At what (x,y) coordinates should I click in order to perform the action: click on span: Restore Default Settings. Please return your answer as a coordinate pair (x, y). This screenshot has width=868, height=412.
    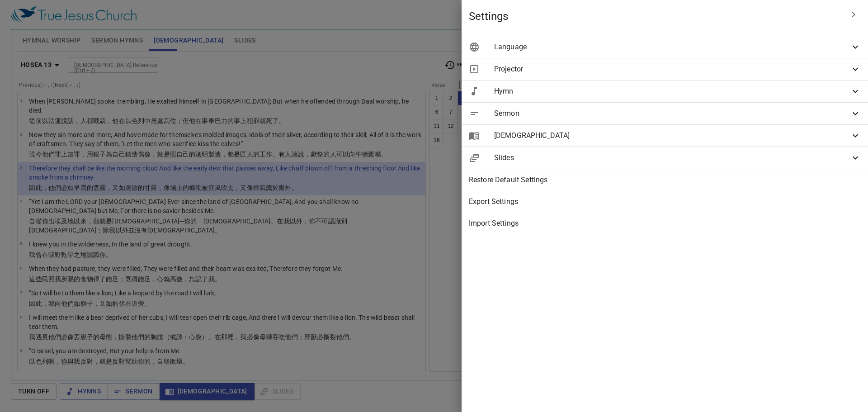
    Looking at the image, I should click on (665, 180).